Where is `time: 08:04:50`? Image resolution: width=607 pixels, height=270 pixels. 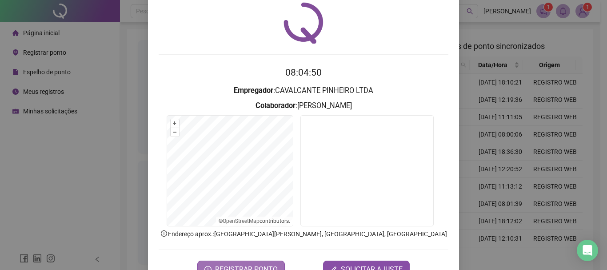 time: 08:04:50 is located at coordinates (303, 72).